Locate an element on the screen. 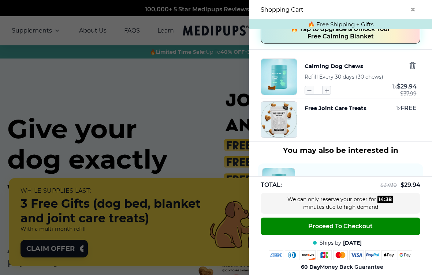 This screenshot has height=275, width=432. span: Refill Every 30 days (30 chews) is located at coordinates (343, 77).